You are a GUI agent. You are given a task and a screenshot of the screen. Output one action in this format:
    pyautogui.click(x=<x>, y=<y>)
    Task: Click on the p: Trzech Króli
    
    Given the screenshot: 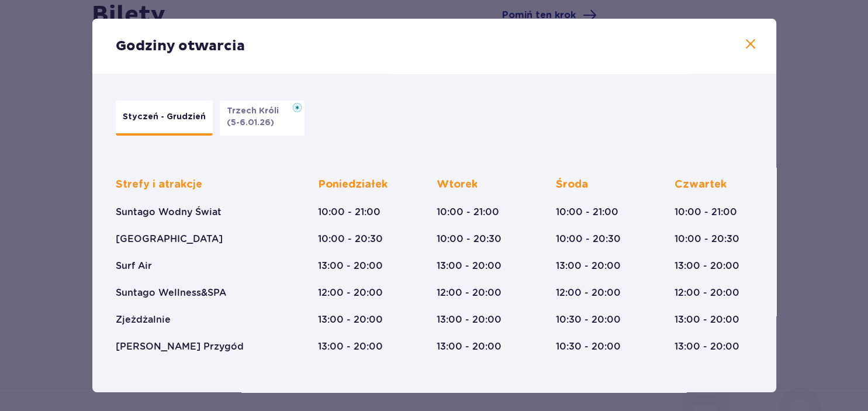 What is the action you would take?
    pyautogui.click(x=256, y=111)
    